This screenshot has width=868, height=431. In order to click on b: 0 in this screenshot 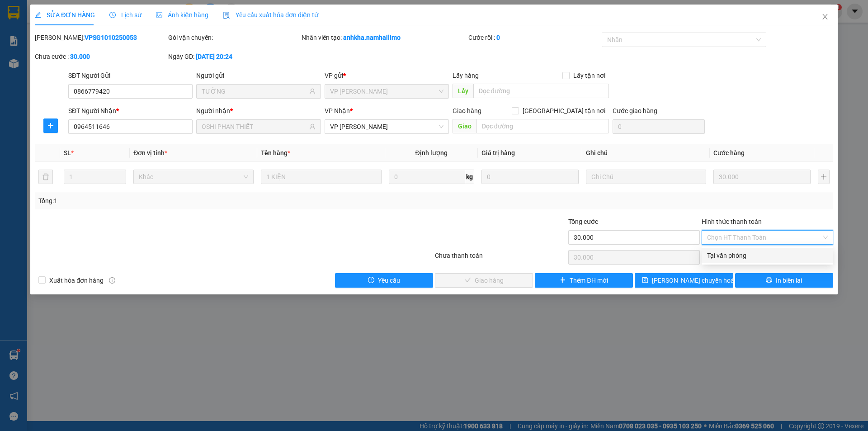, I will do `click(498, 38)`.